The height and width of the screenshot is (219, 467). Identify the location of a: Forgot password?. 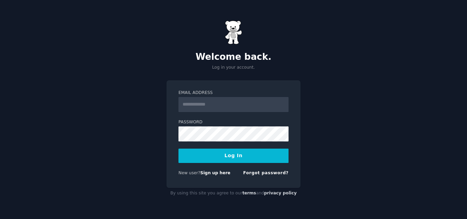
(266, 173).